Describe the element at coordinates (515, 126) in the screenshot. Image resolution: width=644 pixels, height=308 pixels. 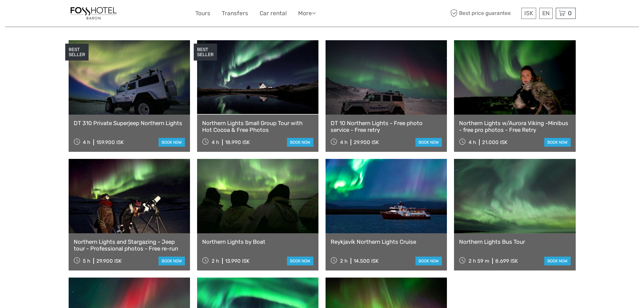
I see `a: Northern Lights w/Aurora Viking -Minibus - free pro photos - Free Retry` at that location.